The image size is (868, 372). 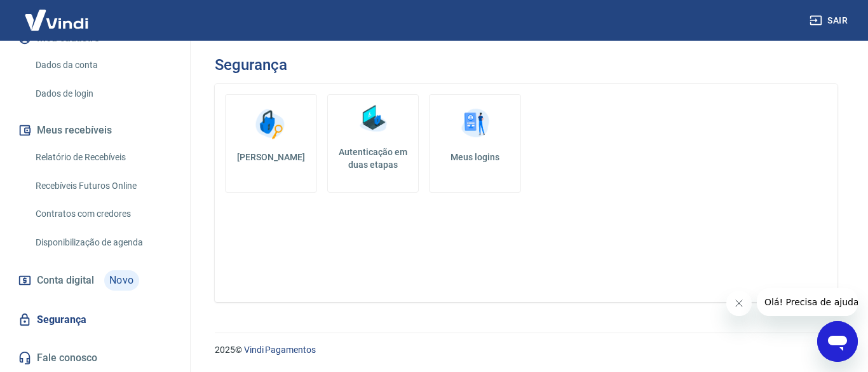 What do you see at coordinates (57, 14) in the screenshot?
I see `span: Olá! Precisa de ajuda?` at bounding box center [57, 14].